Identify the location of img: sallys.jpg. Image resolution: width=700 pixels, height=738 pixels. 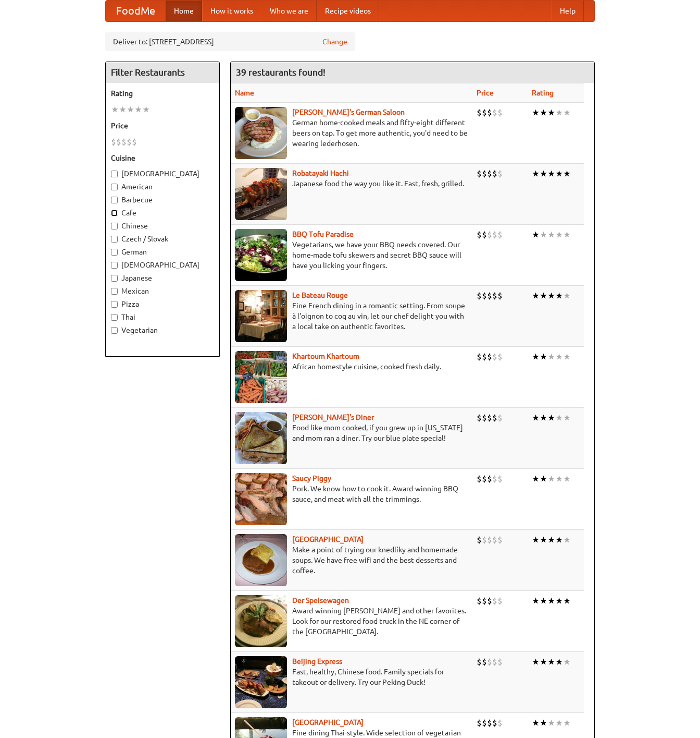
(261, 438).